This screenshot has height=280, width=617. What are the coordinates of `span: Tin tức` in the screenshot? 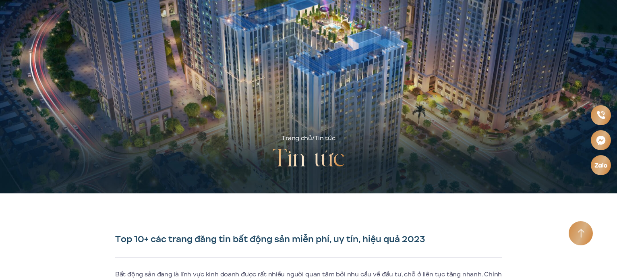 It's located at (325, 138).